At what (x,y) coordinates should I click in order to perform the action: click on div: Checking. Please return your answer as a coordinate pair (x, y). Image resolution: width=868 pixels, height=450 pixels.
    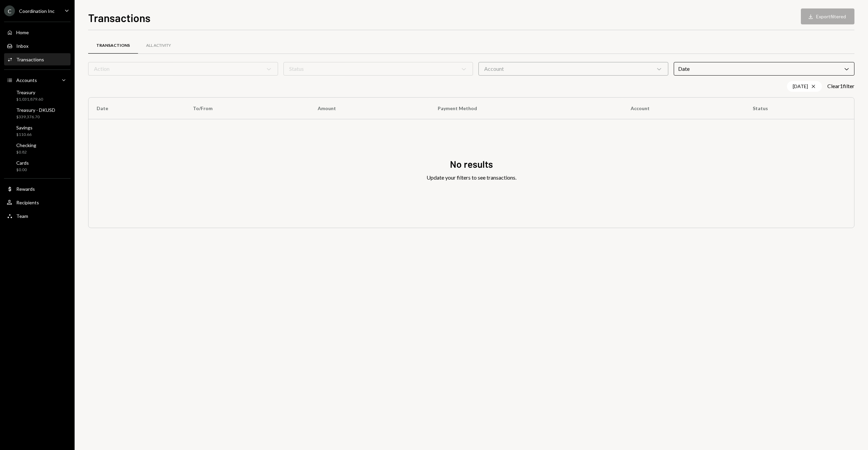
    Looking at the image, I should click on (26, 145).